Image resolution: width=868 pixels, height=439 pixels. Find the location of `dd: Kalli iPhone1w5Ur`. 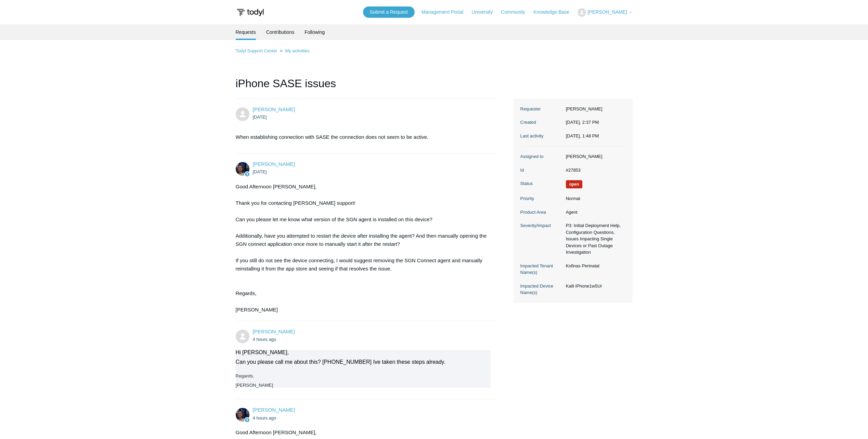

dd: Kalli iPhone1w5Ur is located at coordinates (594, 286).